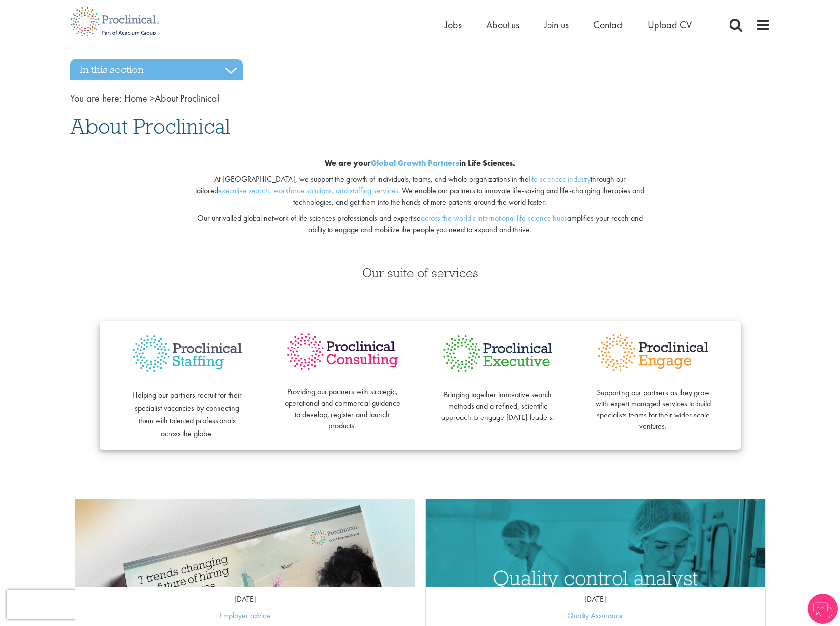 This screenshot has width=840, height=626. I want to click on img: Proclinical Executive, so click(497, 354).